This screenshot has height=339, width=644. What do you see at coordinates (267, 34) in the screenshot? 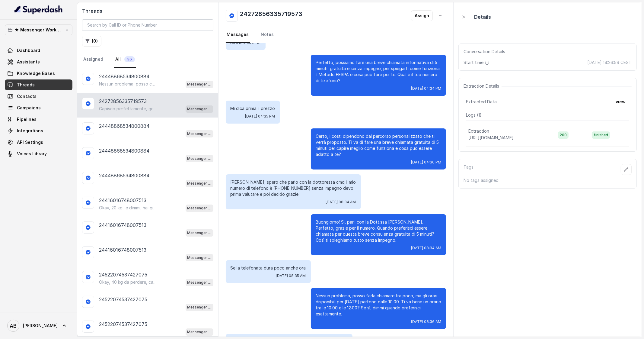
I see `a: Notes` at bounding box center [267, 34].